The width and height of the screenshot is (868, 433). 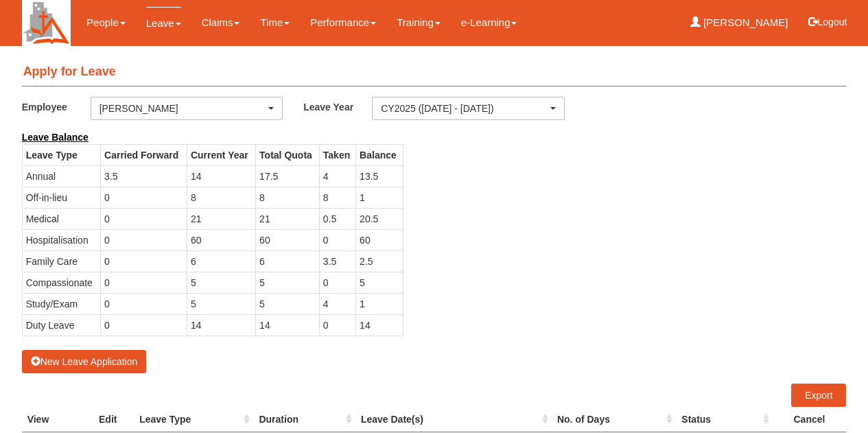 What do you see at coordinates (287, 176) in the screenshot?
I see `td: 17.5` at bounding box center [287, 176].